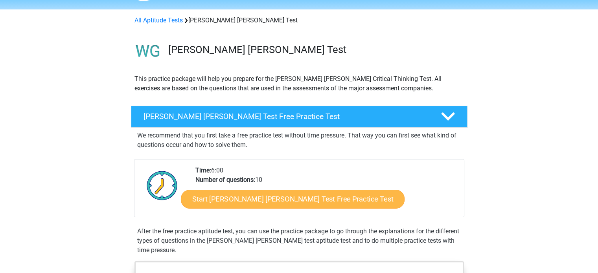 This screenshot has height=273, width=598. I want to click on div: After the free practice aptitude test, you can use the practice package to go through the explana..., so click(299, 241).